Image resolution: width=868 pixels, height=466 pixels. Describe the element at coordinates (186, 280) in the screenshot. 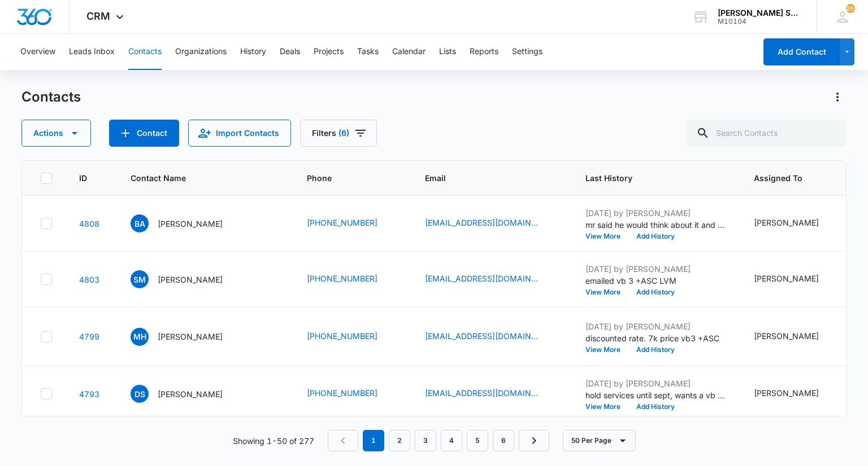

I see `div: Contact Name - Sherleanne McFadden - Select to Edit Field` at that location.